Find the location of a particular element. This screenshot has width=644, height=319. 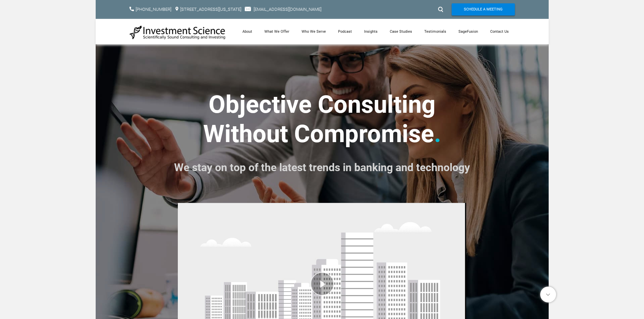

img: Investment Science | NYC Consulting Services is located at coordinates (178, 32).